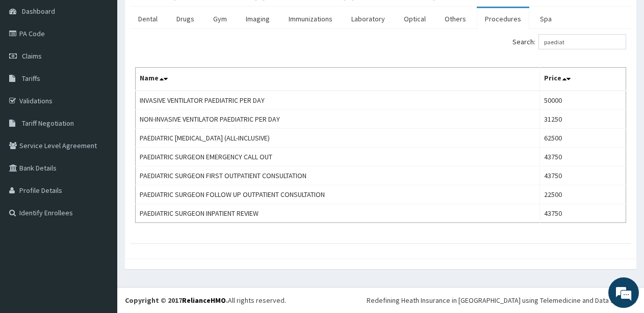 This screenshot has width=644, height=313. Describe the element at coordinates (569, 42) in the screenshot. I see `label: Search:` at that location.